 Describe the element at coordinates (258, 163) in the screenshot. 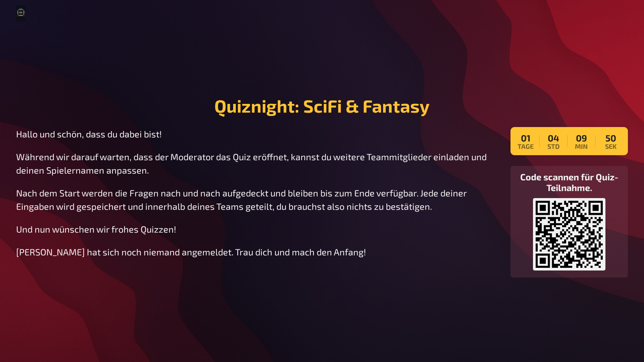

I see `p: Während wir darauf warten, dass der Moderator das Quiz eröffnet, kannst du weitere Teammitglieder...` at that location.